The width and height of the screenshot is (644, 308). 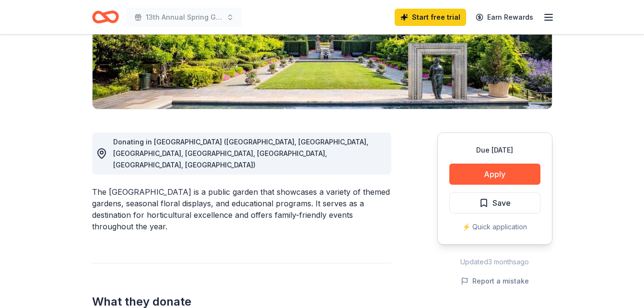 What do you see at coordinates (504, 17) in the screenshot?
I see `a: Earn Rewards` at bounding box center [504, 17].